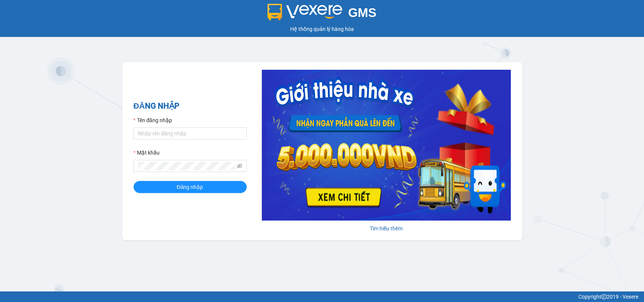 The height and width of the screenshot is (302, 644). Describe the element at coordinates (147, 153) in the screenshot. I see `label: Mật khẩu` at that location.